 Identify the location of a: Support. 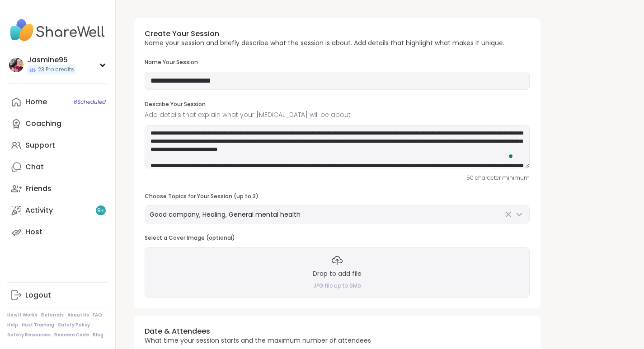
(57, 146).